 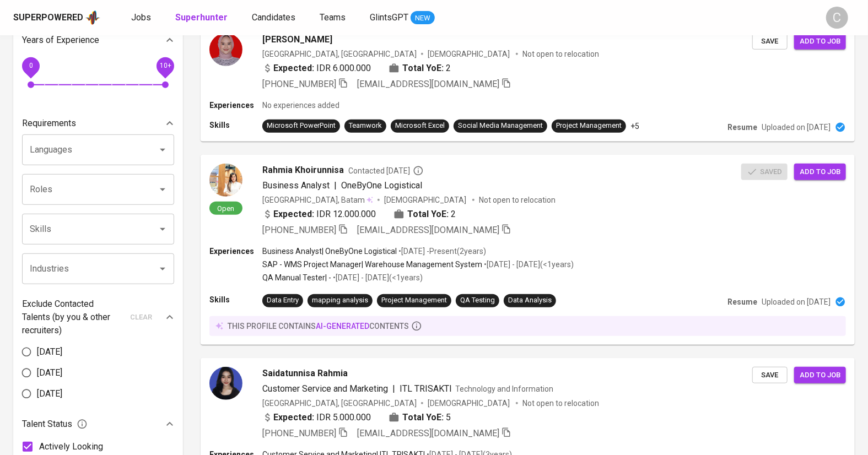 What do you see at coordinates (303, 170) in the screenshot?
I see `span: Rahmia Khoirunnisa` at bounding box center [303, 170].